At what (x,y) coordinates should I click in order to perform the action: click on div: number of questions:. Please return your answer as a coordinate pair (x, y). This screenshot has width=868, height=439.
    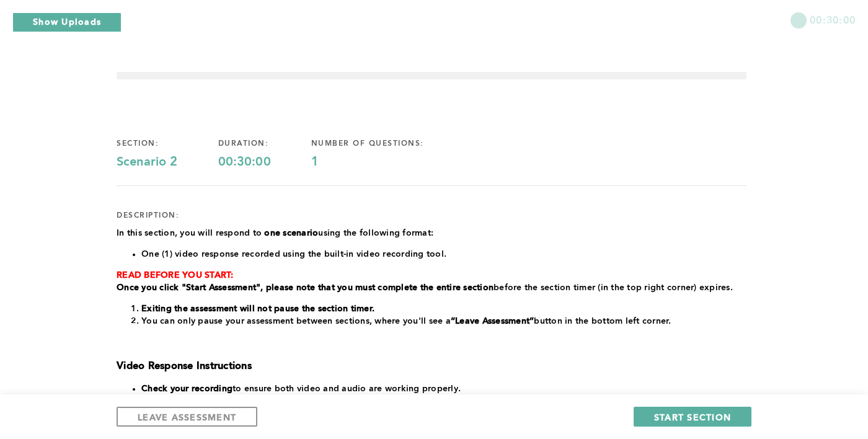
    Looking at the image, I should click on (387, 144).